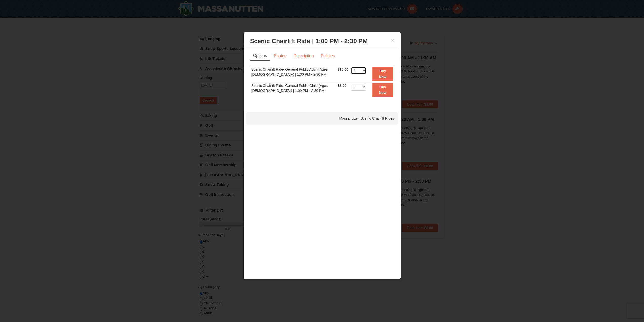  I want to click on h3: Scenic Chairlift Ride | 1:00 PM - 2:30 PM, so click(322, 41).